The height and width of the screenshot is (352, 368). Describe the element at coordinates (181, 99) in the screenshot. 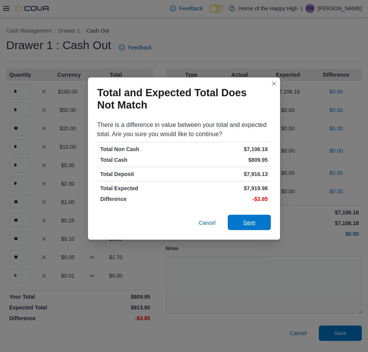

I see `h1: Total and Expected Total Does Not Match` at that location.